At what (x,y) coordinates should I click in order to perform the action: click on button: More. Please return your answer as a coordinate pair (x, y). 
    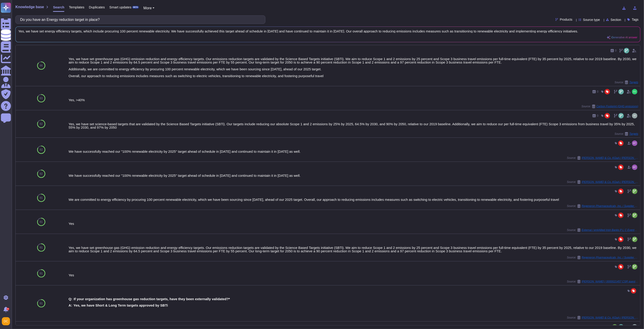
    Looking at the image, I should click on (149, 8).